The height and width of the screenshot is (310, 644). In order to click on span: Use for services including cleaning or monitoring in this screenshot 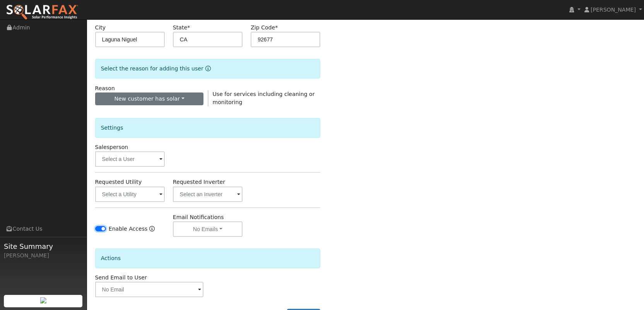, I will do `click(264, 98)`.